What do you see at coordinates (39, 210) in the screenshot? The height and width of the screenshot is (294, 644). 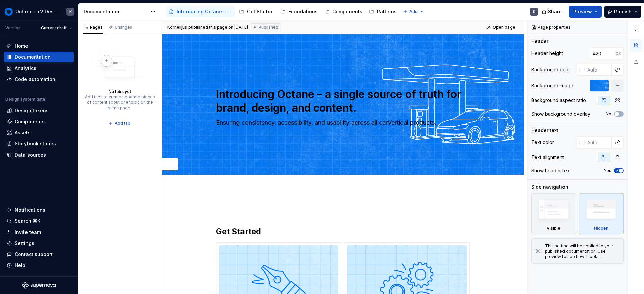 I see `button: Notifications` at bounding box center [39, 210].